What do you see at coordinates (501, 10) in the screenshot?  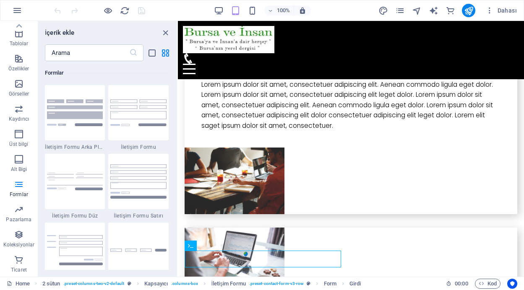 I see `span: Dahası` at bounding box center [501, 10].